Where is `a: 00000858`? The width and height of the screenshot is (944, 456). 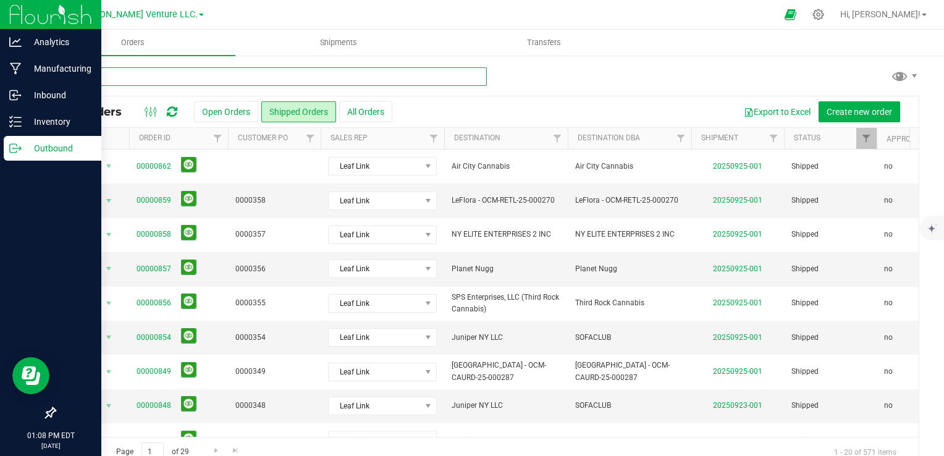
a: 00000858 is located at coordinates (154, 234).